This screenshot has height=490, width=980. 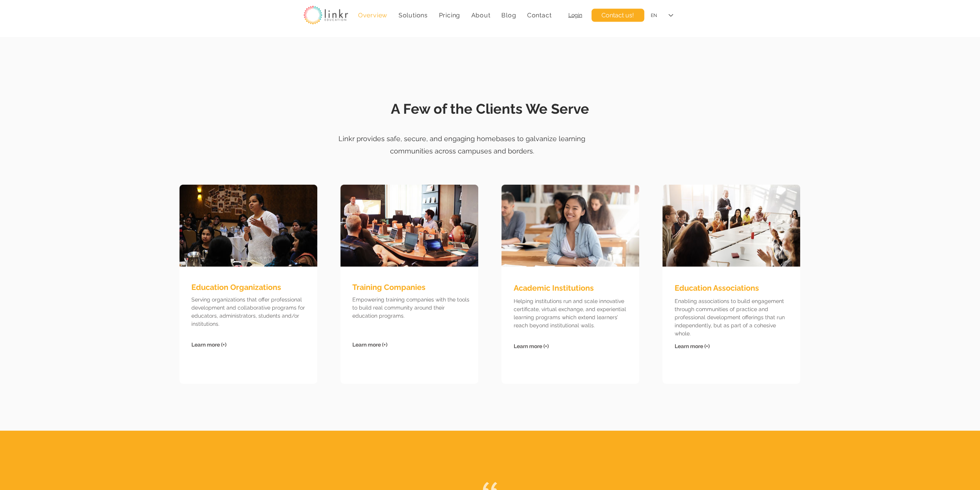 I want to click on span: Training Companies, so click(x=389, y=287).